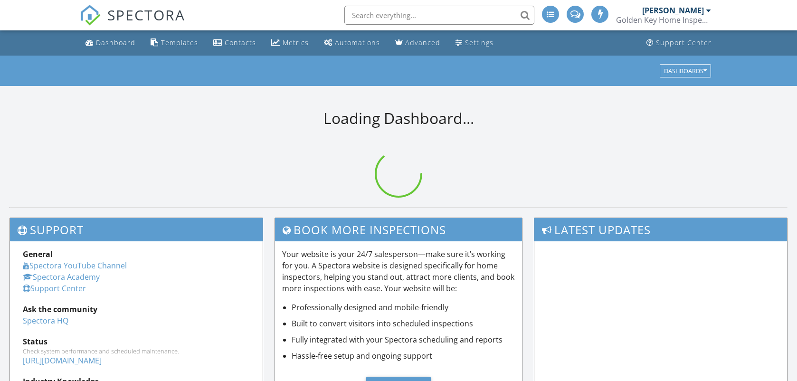 This screenshot has width=797, height=381. What do you see at coordinates (38, 254) in the screenshot?
I see `strong: General` at bounding box center [38, 254].